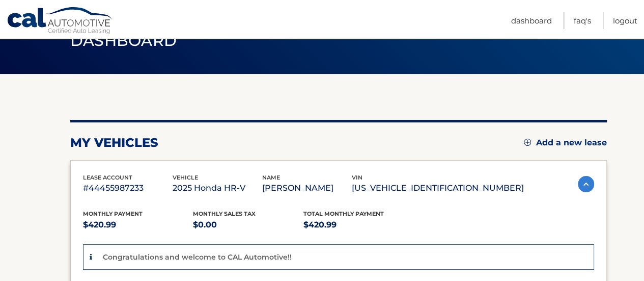 The image size is (644, 281). Describe the element at coordinates (531, 20) in the screenshot. I see `a: Dashboard` at that location.